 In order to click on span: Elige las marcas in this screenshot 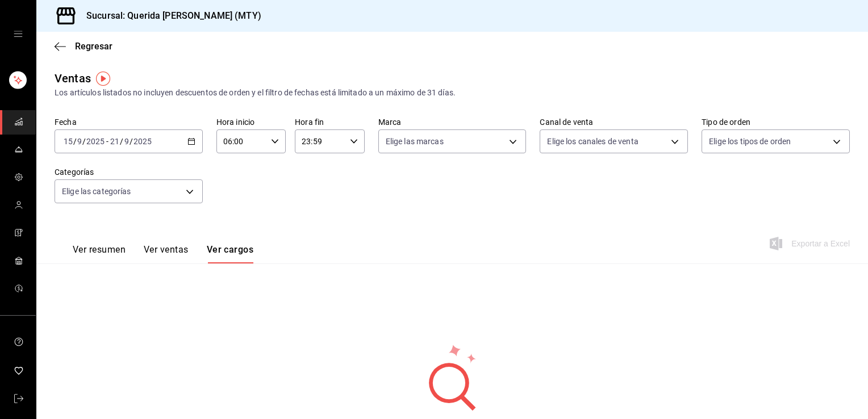, I will do `click(414, 142)`.